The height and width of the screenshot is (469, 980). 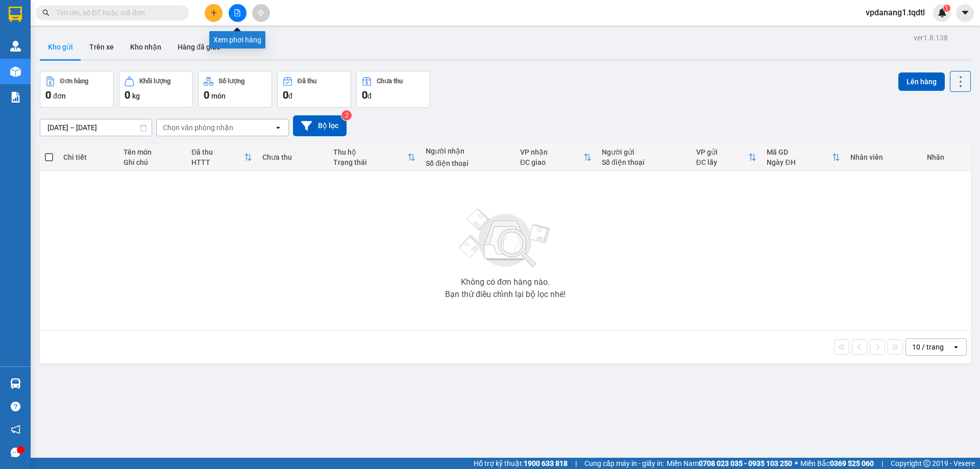 What do you see at coordinates (722, 162) in the screenshot?
I see `div: ĐC lấy` at bounding box center [722, 162].